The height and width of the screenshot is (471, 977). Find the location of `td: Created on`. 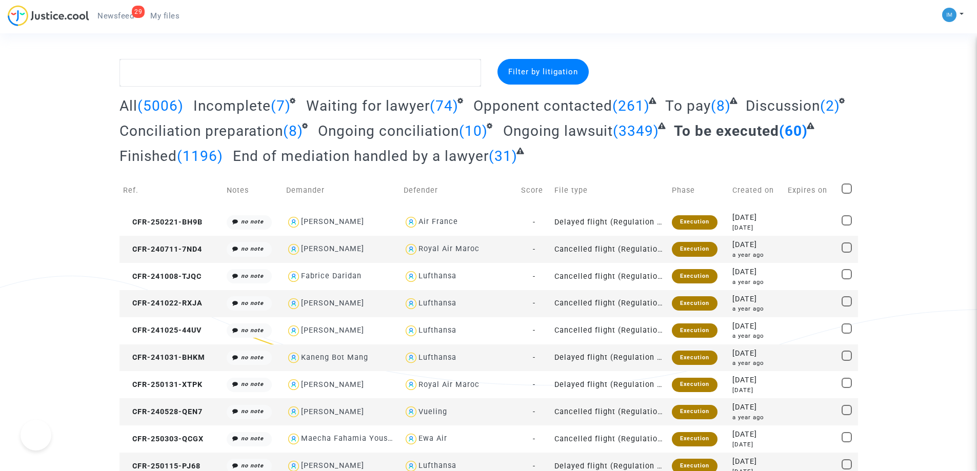

td: Created on is located at coordinates (756, 190).